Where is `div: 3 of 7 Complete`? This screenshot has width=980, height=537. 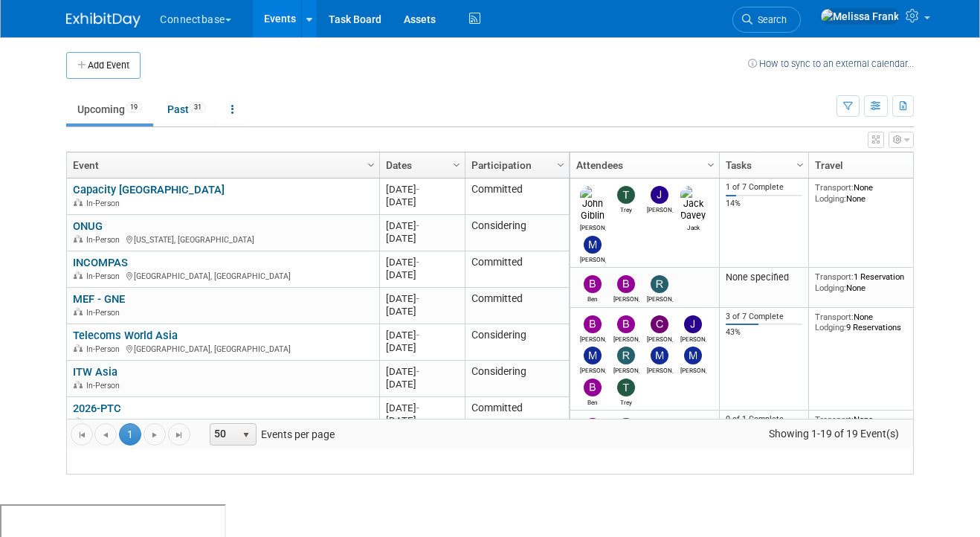 div: 3 of 7 Complete is located at coordinates (764, 316).